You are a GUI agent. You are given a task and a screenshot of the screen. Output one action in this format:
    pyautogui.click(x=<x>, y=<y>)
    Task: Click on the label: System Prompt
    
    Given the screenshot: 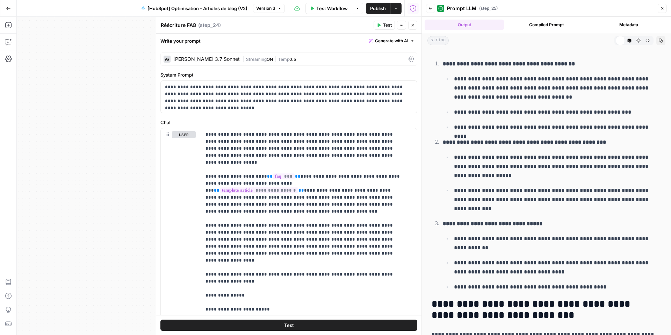 What is the action you would take?
    pyautogui.click(x=289, y=75)
    